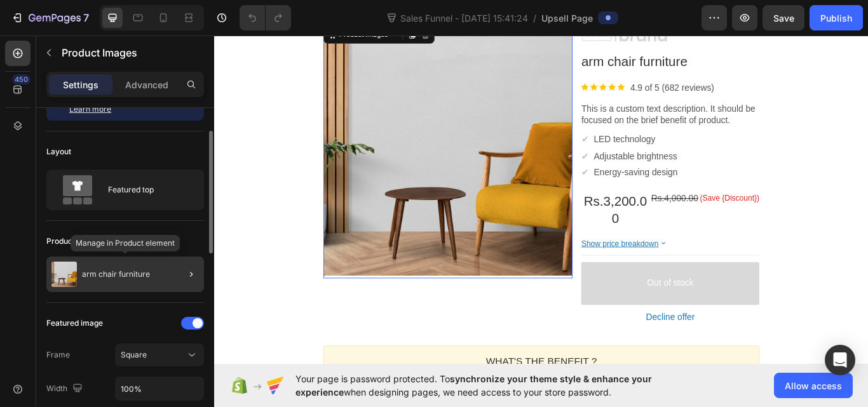 The width and height of the screenshot is (868, 407). What do you see at coordinates (130, 53) in the screenshot?
I see `p: Product Images` at bounding box center [130, 53].